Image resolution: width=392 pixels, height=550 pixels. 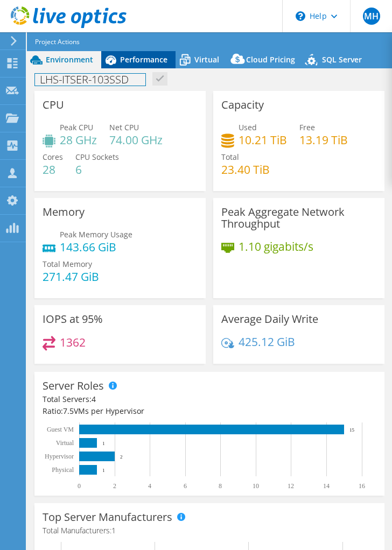 What do you see at coordinates (136, 140) in the screenshot?
I see `h4: 74.00 GHz` at bounding box center [136, 140].